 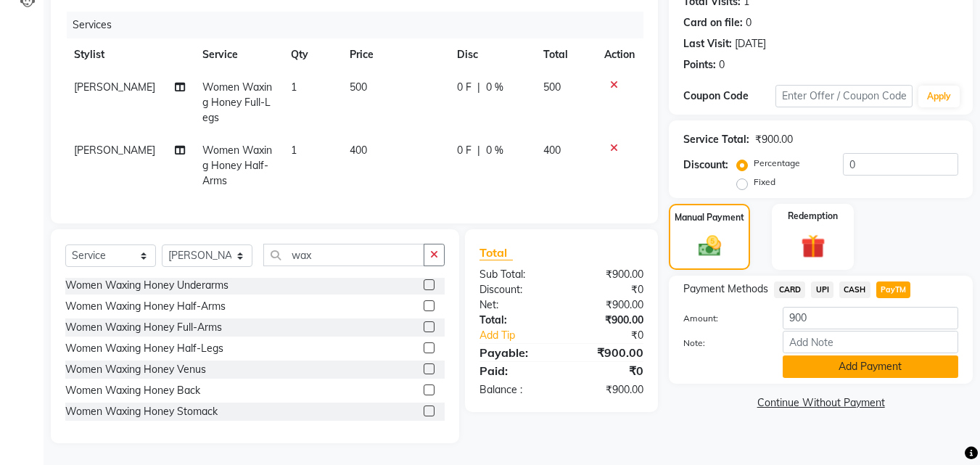 I want to click on input: Add Note, so click(x=871, y=342).